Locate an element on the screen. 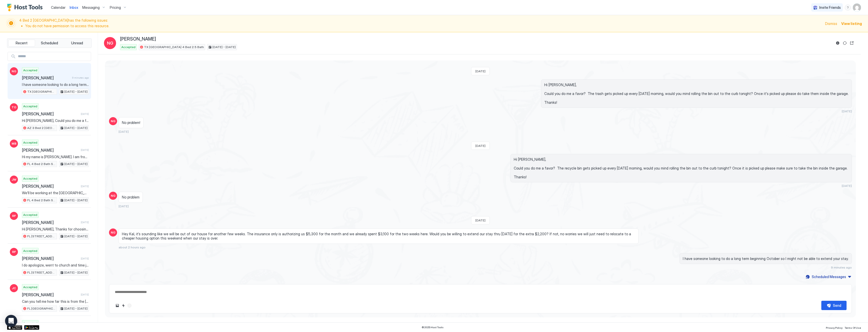 The width and height of the screenshot is (868, 332). span: Terms Of Use is located at coordinates (852, 328).